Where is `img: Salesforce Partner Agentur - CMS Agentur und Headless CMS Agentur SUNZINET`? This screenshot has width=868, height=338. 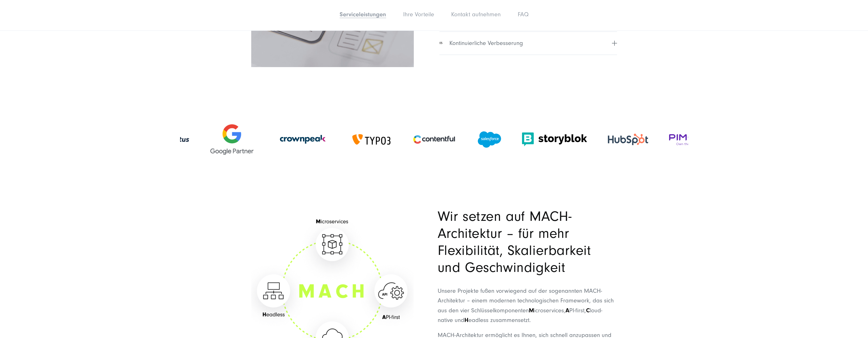 img: Salesforce Partner Agentur - CMS Agentur und Headless CMS Agentur SUNZINET is located at coordinates (490, 140).